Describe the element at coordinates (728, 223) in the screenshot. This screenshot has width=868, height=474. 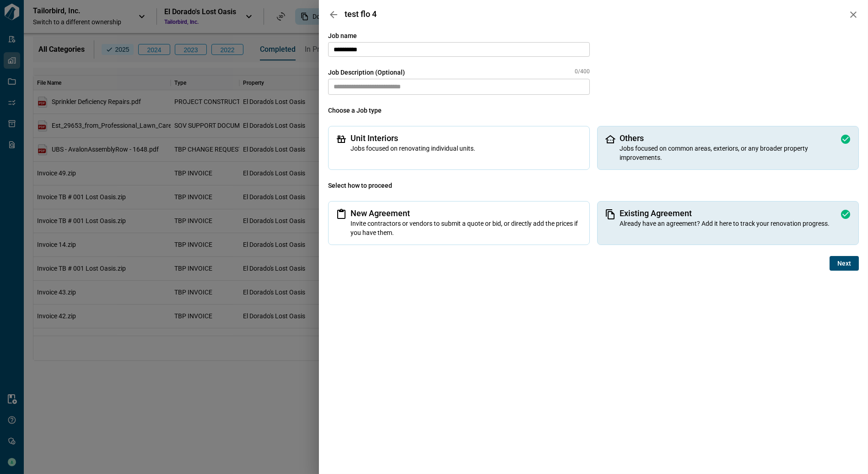
I see `span: Already have an agreement? Add it here to track your renovation progress.` at that location.